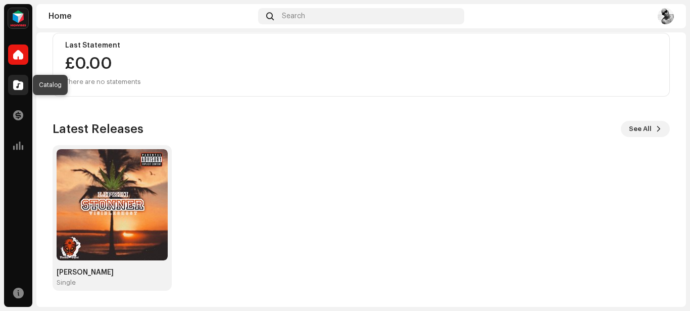 The width and height of the screenshot is (690, 311). What do you see at coordinates (640, 129) in the screenshot?
I see `span: See All` at bounding box center [640, 129].